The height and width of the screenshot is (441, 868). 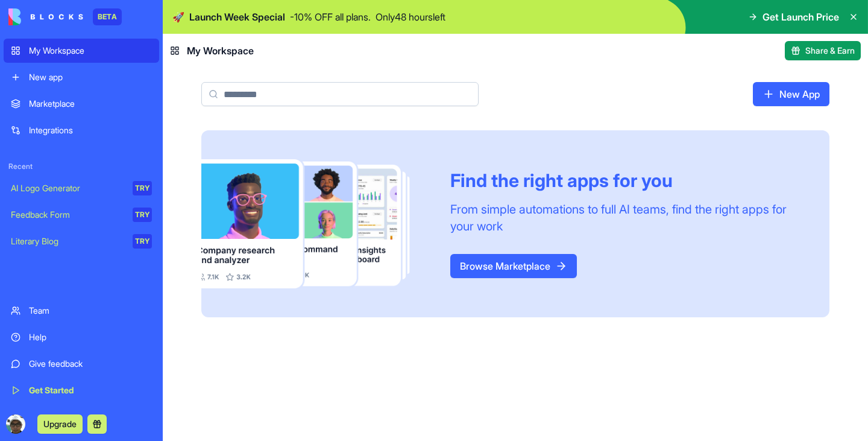 I want to click on span: My Workspace, so click(x=220, y=50).